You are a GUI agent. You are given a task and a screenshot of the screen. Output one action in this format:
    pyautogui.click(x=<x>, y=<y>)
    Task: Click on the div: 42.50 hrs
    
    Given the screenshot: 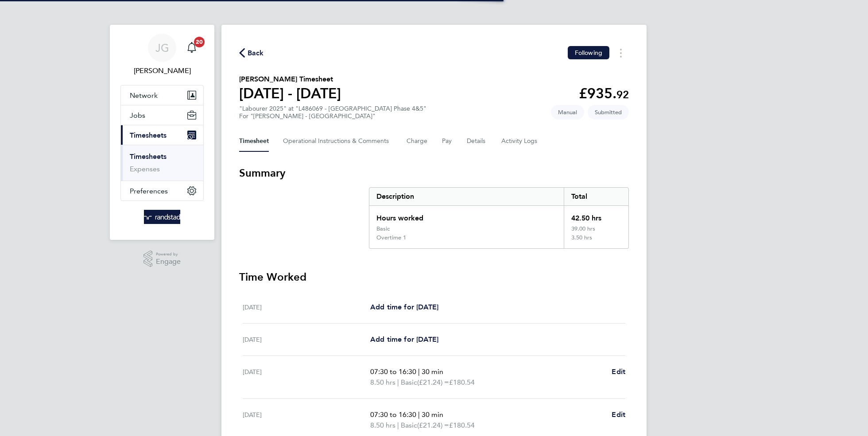 What is the action you would take?
    pyautogui.click(x=595, y=216)
    